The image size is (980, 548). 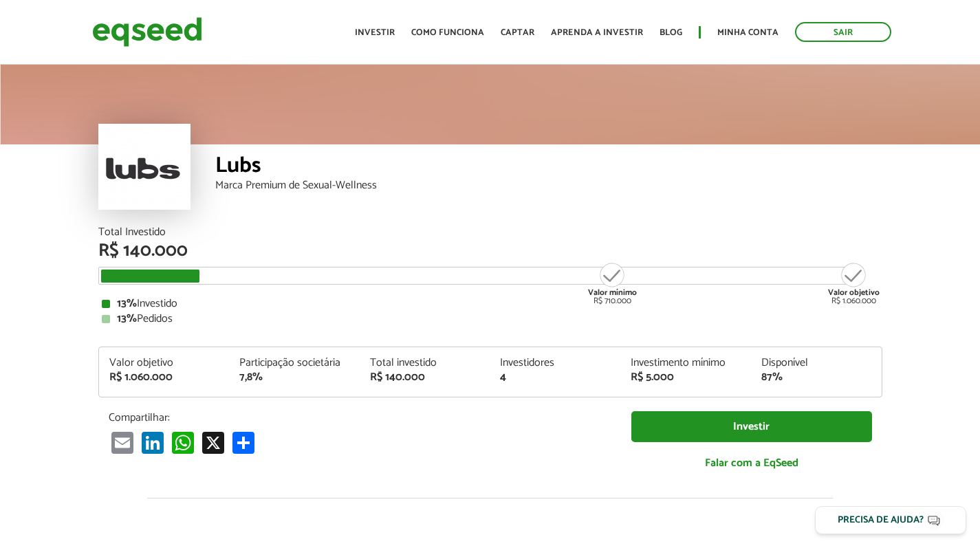 I want to click on a: Aprenda a investir, so click(x=597, y=32).